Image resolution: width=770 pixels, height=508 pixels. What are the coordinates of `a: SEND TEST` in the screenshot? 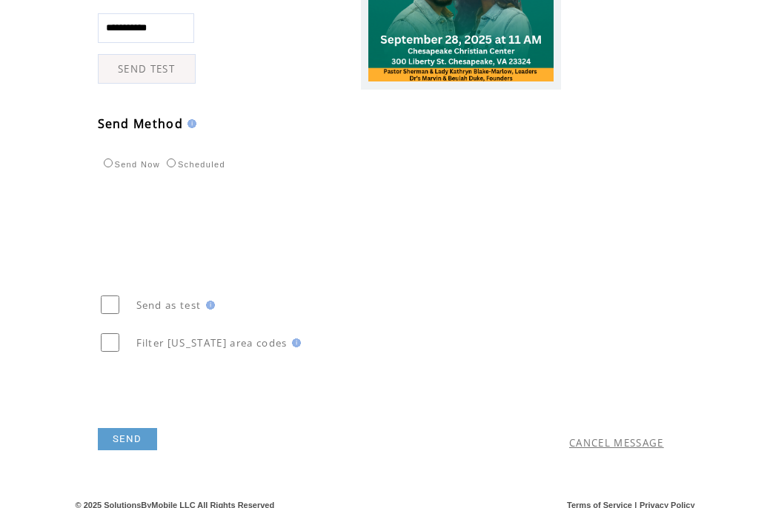 It's located at (147, 69).